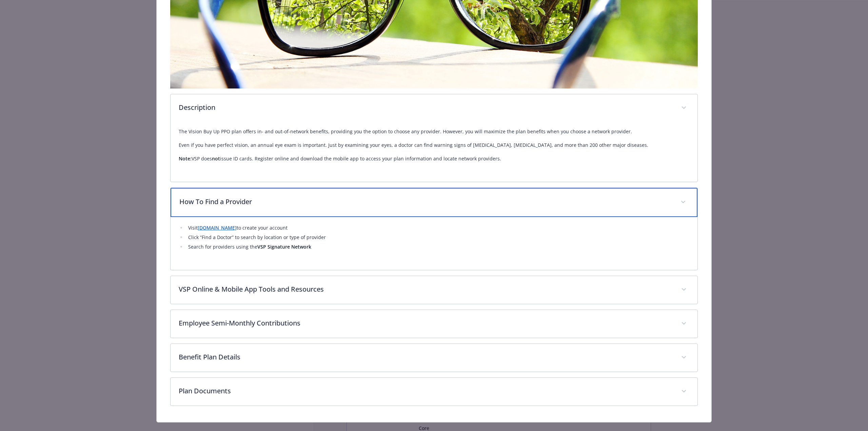 Image resolution: width=868 pixels, height=431 pixels. I want to click on p: Plan Documents, so click(426, 391).